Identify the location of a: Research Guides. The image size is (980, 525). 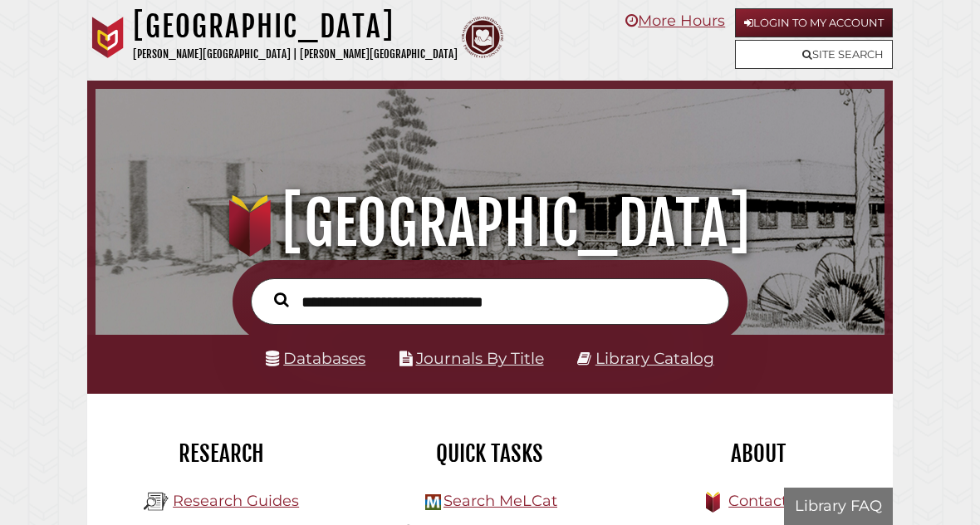
(235, 501).